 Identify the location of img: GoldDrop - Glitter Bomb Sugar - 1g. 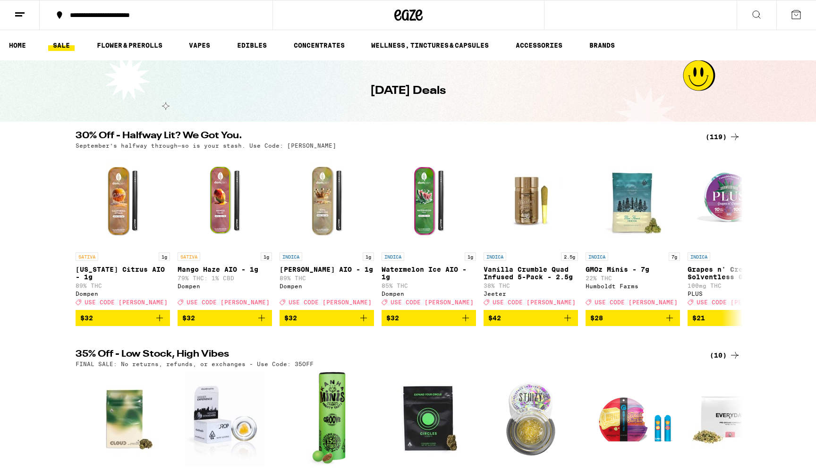
(224, 419).